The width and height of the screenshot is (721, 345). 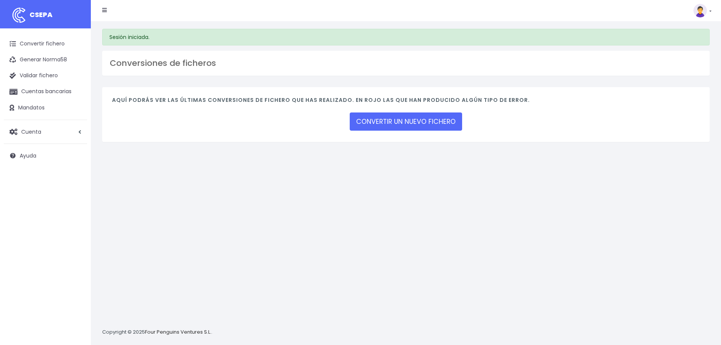 I want to click on a: Cuenta, so click(x=45, y=132).